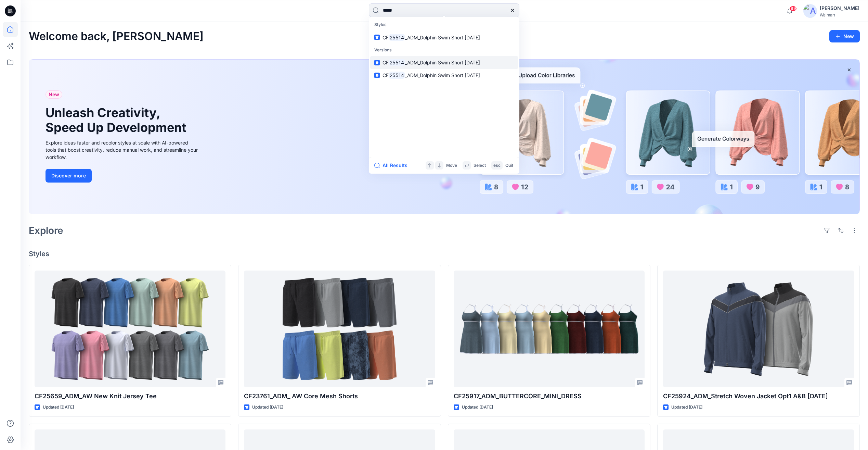 This screenshot has width=868, height=450. What do you see at coordinates (339, 396) in the screenshot?
I see `p: CF23761_ADM_ AW Core Mesh Shorts` at bounding box center [339, 396].